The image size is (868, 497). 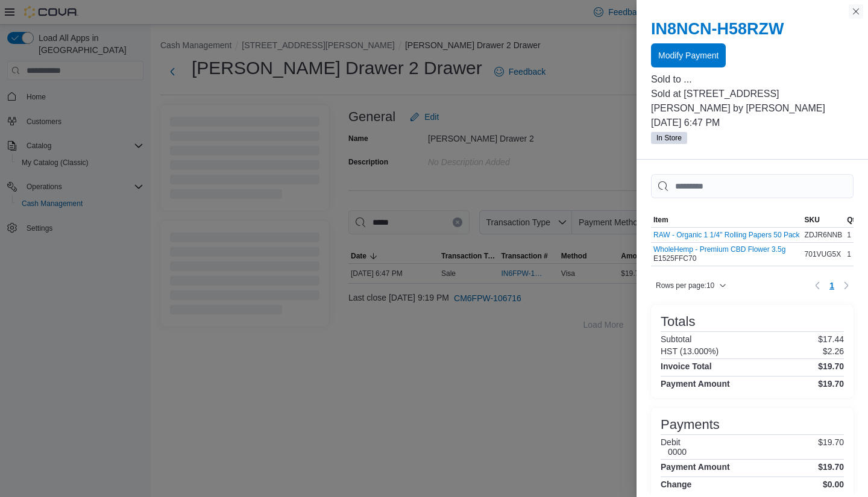 What do you see at coordinates (822, 254) in the screenshot?
I see `span: 701VUG5X` at bounding box center [822, 254].